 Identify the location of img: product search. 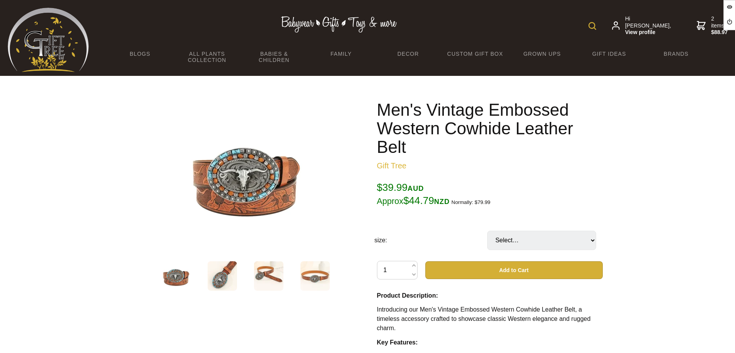
(592, 26).